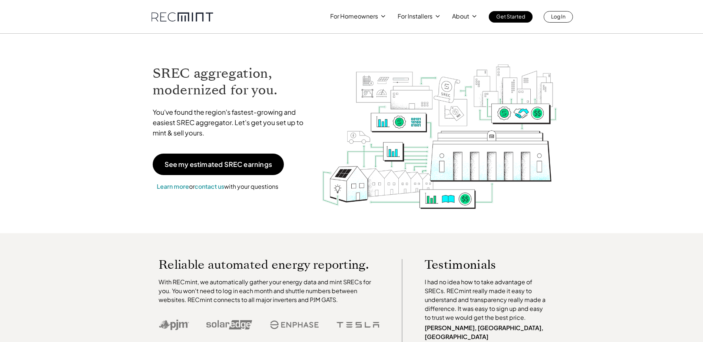 Image resolution: width=703 pixels, height=342 pixels. Describe the element at coordinates (558, 17) in the screenshot. I see `a: Log In` at that location.